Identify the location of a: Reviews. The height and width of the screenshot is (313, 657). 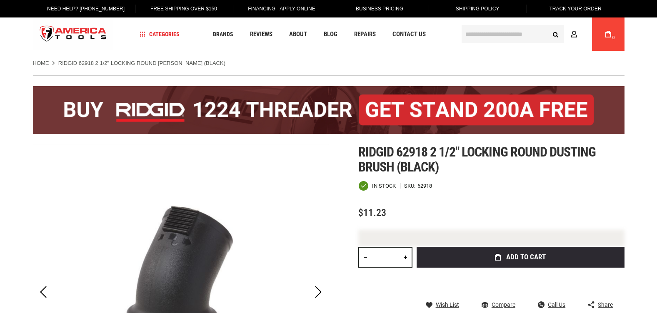
(261, 34).